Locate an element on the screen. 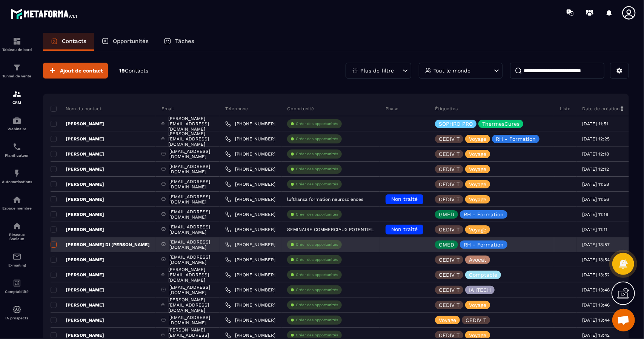 The width and height of the screenshot is (644, 339). a: automationsautomationsEspace membre is located at coordinates (17, 203).